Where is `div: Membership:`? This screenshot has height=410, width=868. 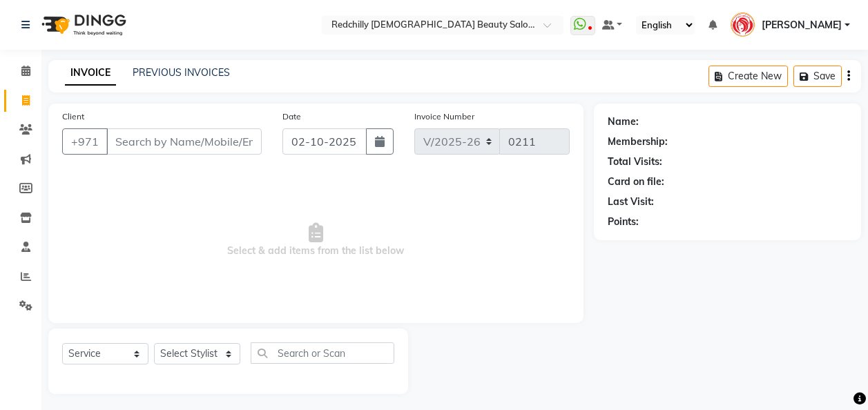
div: Membership: is located at coordinates (638, 142).